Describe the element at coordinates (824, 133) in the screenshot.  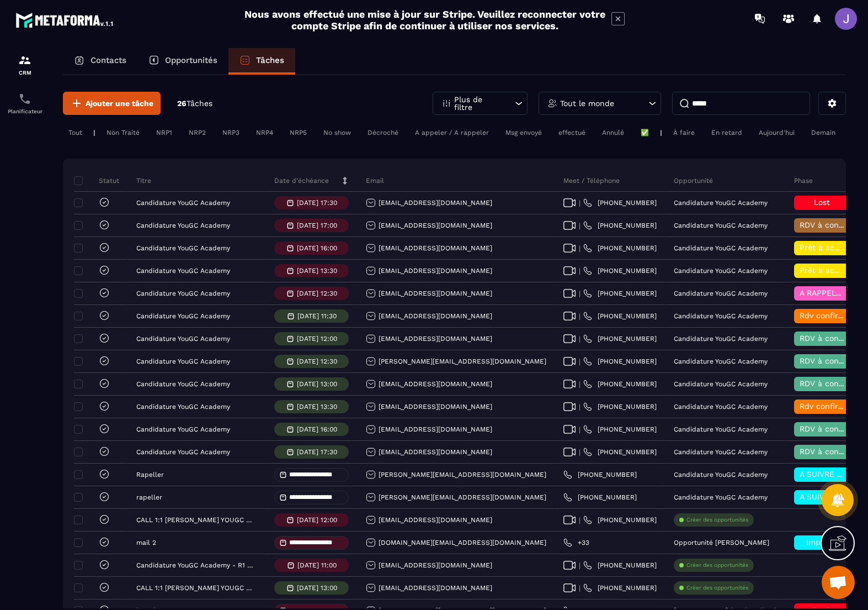
I see `div: Demain` at that location.